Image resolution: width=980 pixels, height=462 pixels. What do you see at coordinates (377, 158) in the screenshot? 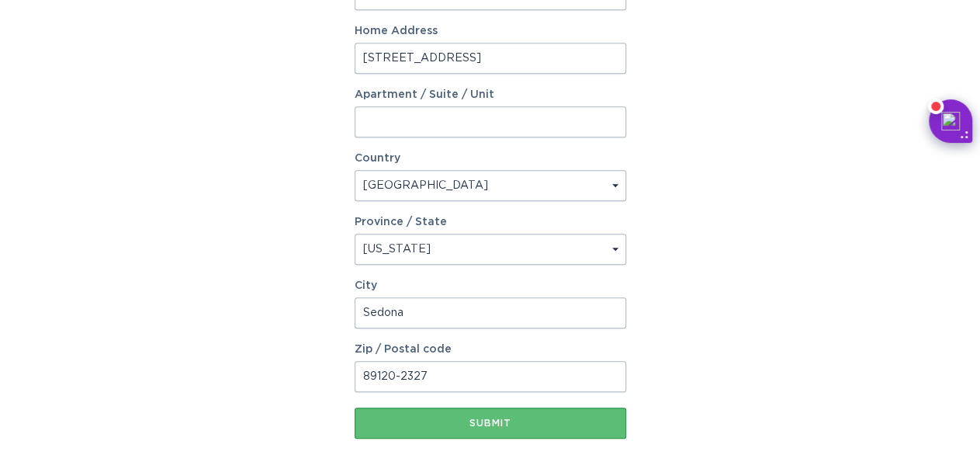
I see `label: Country` at bounding box center [377, 158].